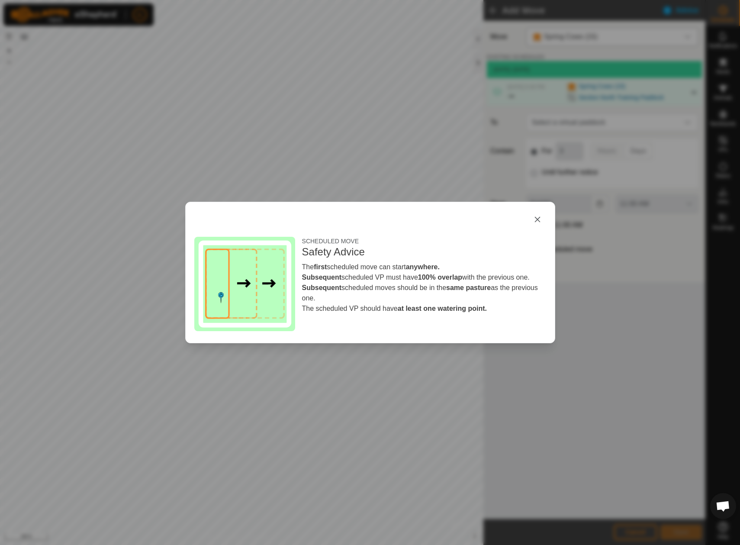  Describe the element at coordinates (424, 241) in the screenshot. I see `div: SCHEDULED MOVE` at that location.